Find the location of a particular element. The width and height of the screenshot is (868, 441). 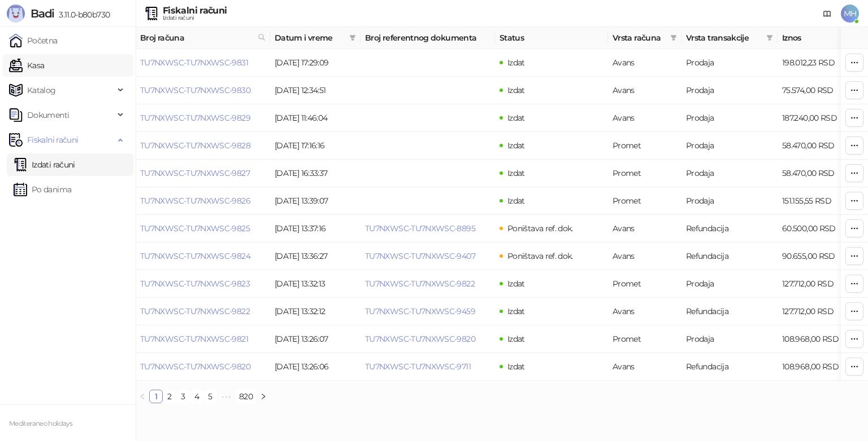

div: Fiskalni računi is located at coordinates (195, 11).